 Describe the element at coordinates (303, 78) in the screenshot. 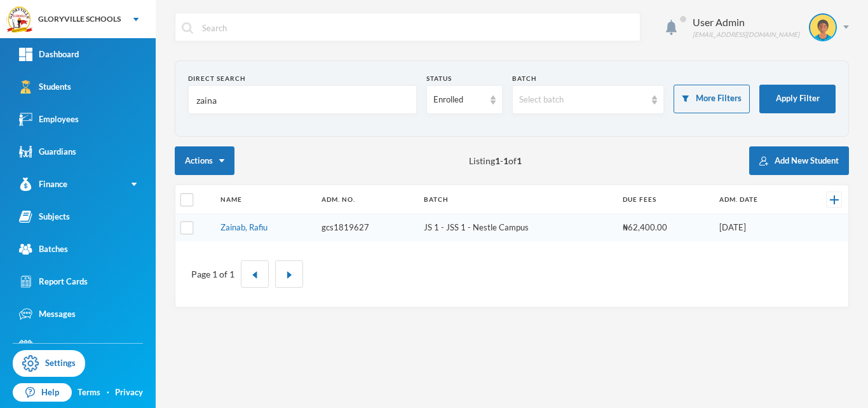

I see `div: Direct Search` at that location.